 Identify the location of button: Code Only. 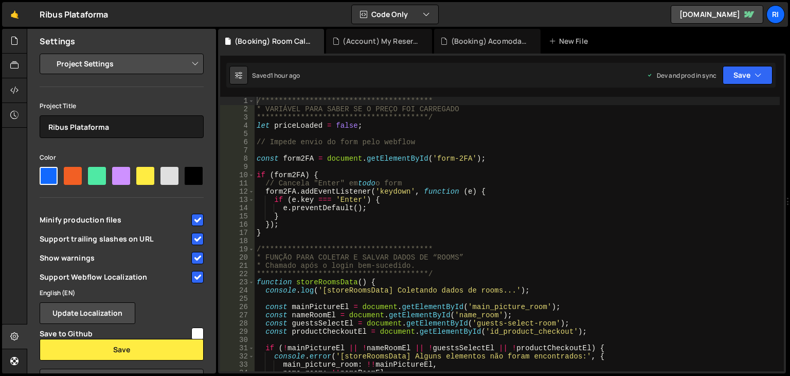
(395, 14).